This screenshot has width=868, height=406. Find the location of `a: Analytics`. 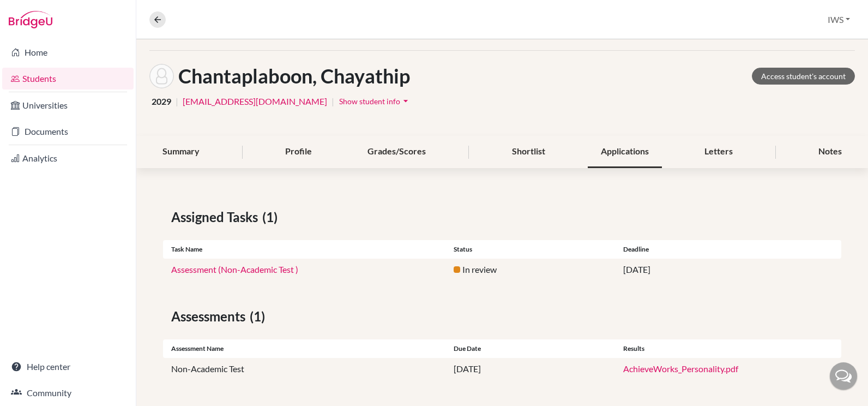

a: Analytics is located at coordinates (67, 158).